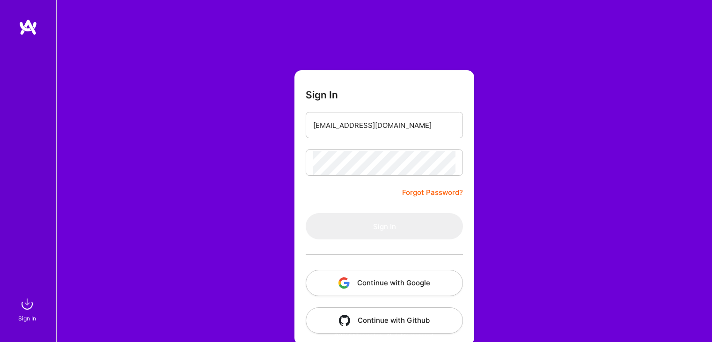 Image resolution: width=712 pixels, height=342 pixels. Describe the element at coordinates (385, 320) in the screenshot. I see `button: Continue with Github` at that location.